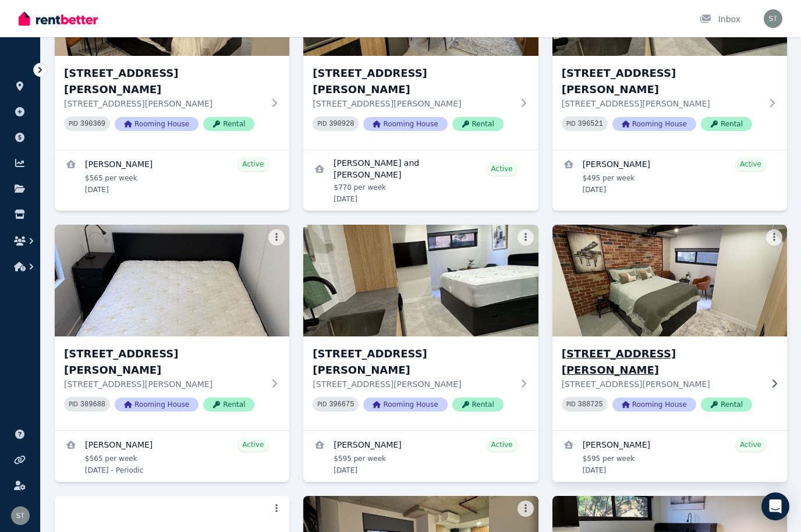 This screenshot has width=801, height=532. What do you see at coordinates (172, 456) in the screenshot?
I see `a: View details for Jasmine Waters` at bounding box center [172, 456].